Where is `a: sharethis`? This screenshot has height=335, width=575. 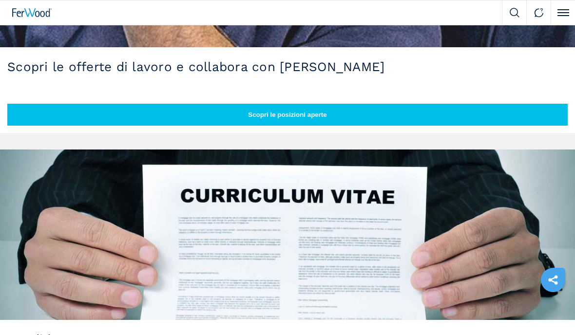 a: sharethis is located at coordinates (553, 280).